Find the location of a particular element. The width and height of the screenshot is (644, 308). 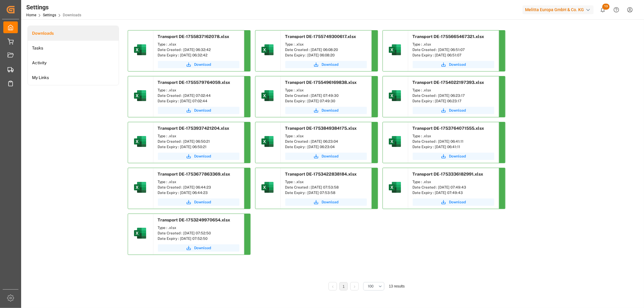

a: Settings is located at coordinates (50, 15).